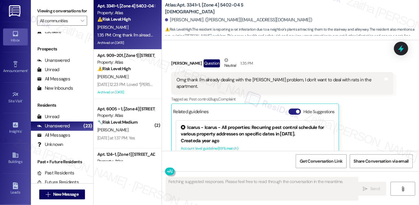 The width and height of the screenshot is (419, 205). I want to click on label: Hide Suggestions, so click(319, 112).